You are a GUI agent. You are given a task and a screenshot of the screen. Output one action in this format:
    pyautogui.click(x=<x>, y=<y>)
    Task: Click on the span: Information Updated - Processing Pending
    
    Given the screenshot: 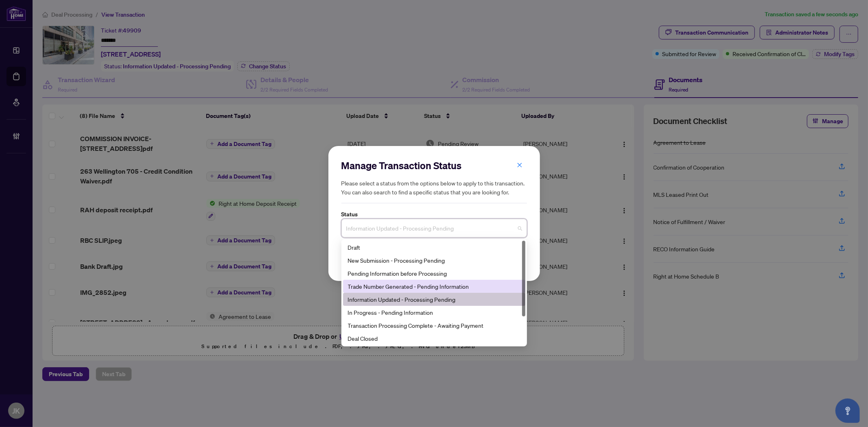 What is the action you would take?
    pyautogui.click(x=434, y=228)
    